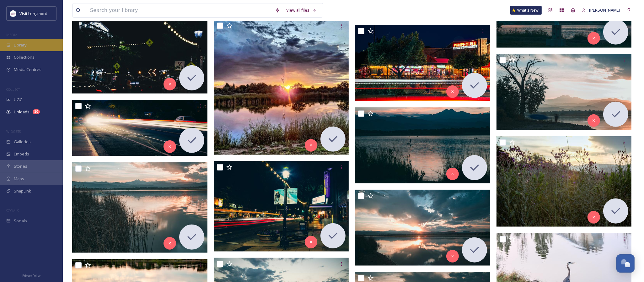  What do you see at coordinates (22, 154) in the screenshot?
I see `span: Embeds` at bounding box center [22, 154].